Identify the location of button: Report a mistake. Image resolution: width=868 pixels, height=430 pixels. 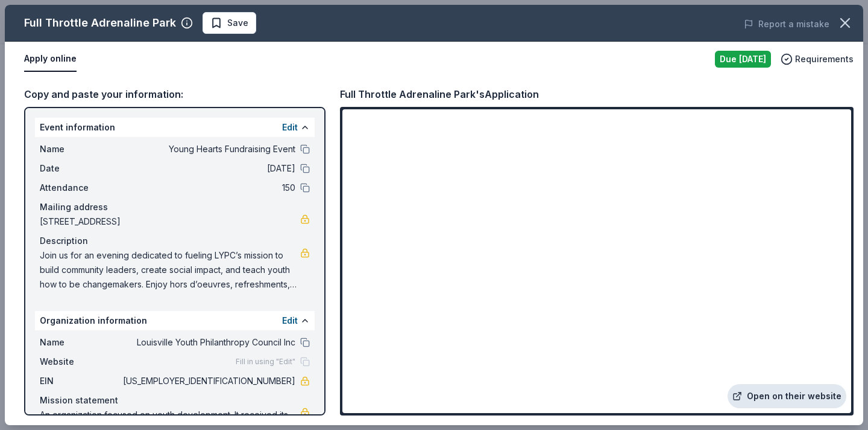
(787, 25).